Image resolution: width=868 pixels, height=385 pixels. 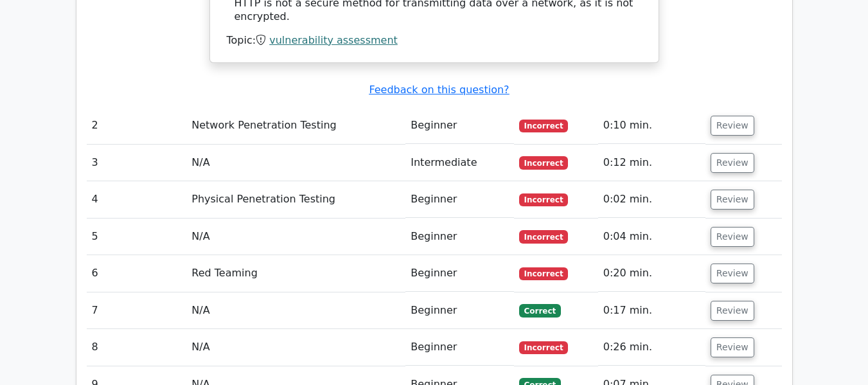 What do you see at coordinates (295, 199) in the screenshot?
I see `td: Physical Penetration Testing` at bounding box center [295, 199].